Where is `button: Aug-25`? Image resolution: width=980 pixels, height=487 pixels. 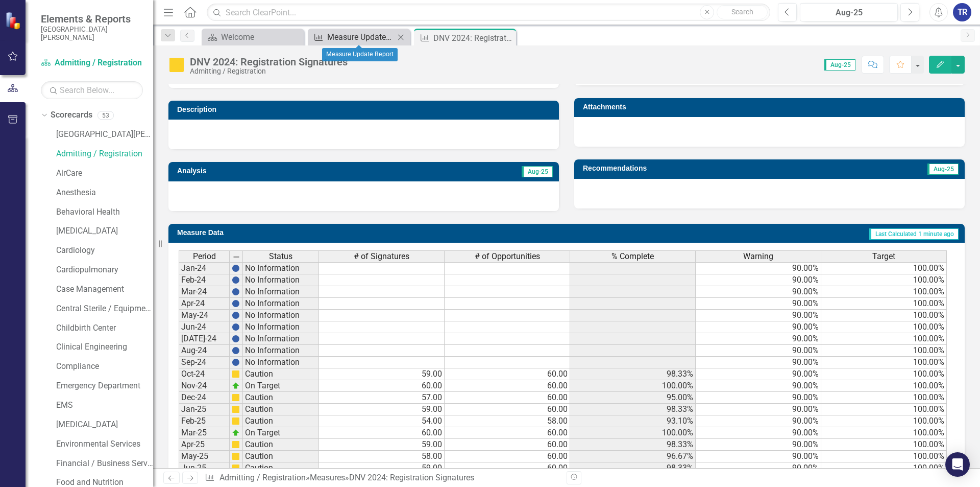 button: Aug-25 is located at coordinates (849, 13).